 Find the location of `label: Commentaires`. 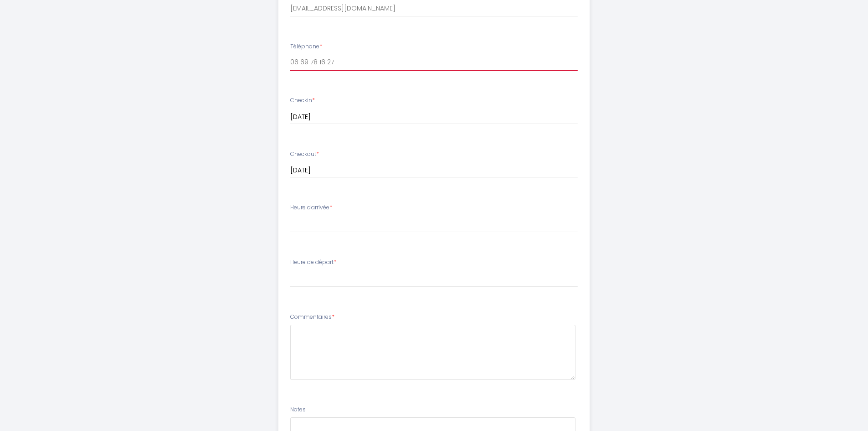

label: Commentaires is located at coordinates (312, 317).